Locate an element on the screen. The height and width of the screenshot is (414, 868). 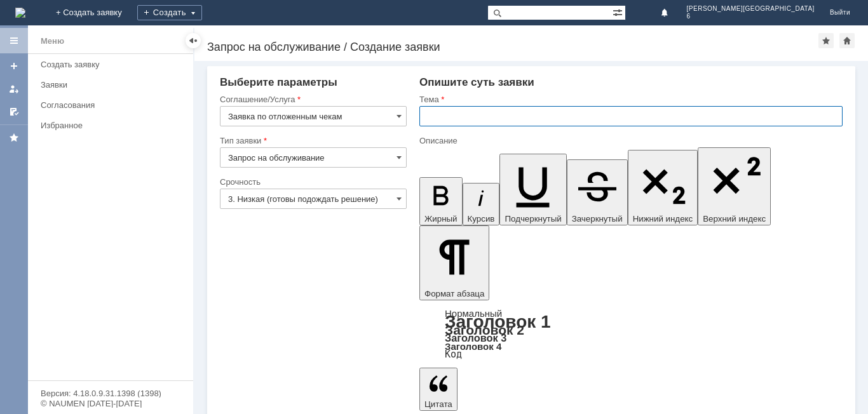
span: Цитата is located at coordinates (439, 404).